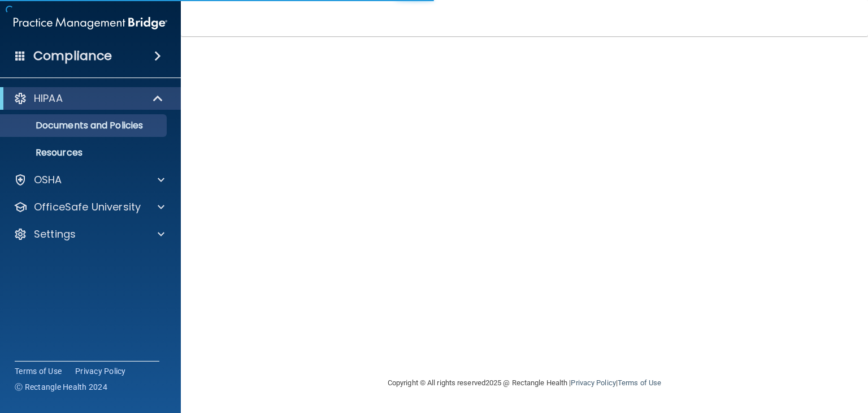 This screenshot has width=868, height=413. I want to click on img: PMB logo, so click(91, 23).